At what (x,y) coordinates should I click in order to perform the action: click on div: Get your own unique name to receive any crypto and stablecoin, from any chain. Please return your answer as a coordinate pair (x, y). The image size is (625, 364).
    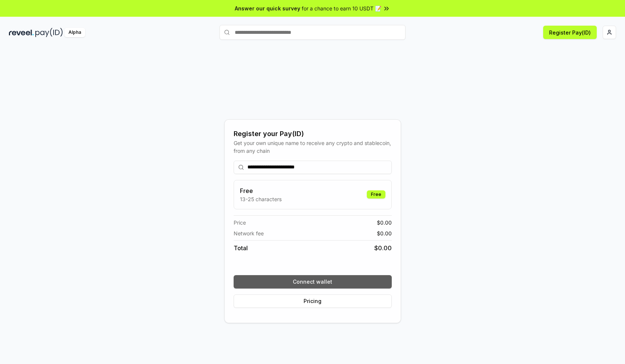
    Looking at the image, I should click on (313, 147).